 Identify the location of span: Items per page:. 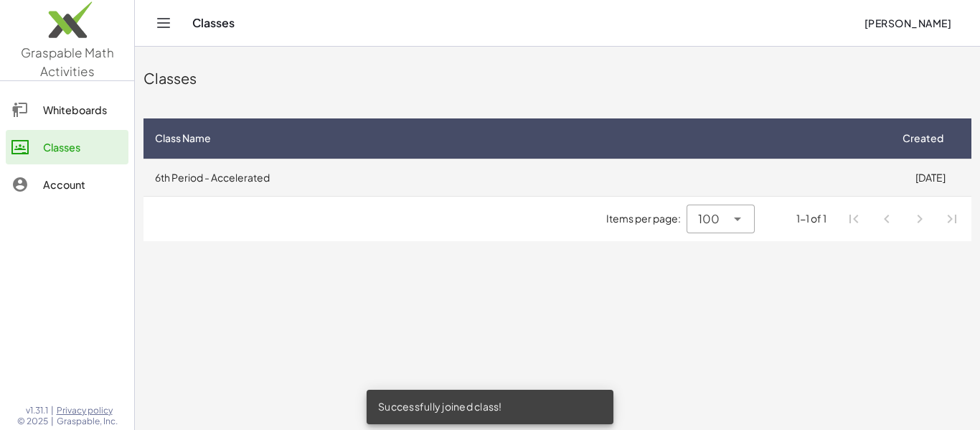
(646, 218).